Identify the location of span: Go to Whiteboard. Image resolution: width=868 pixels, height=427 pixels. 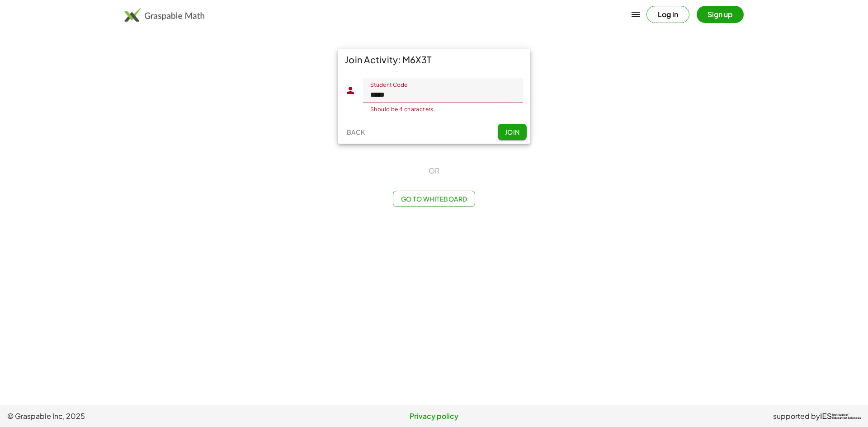
(433, 199).